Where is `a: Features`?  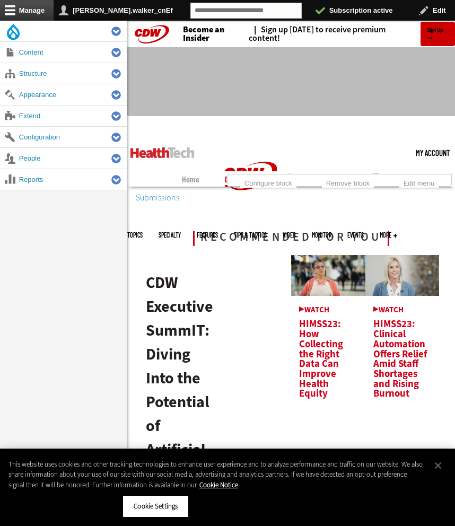
a: Features is located at coordinates (207, 235).